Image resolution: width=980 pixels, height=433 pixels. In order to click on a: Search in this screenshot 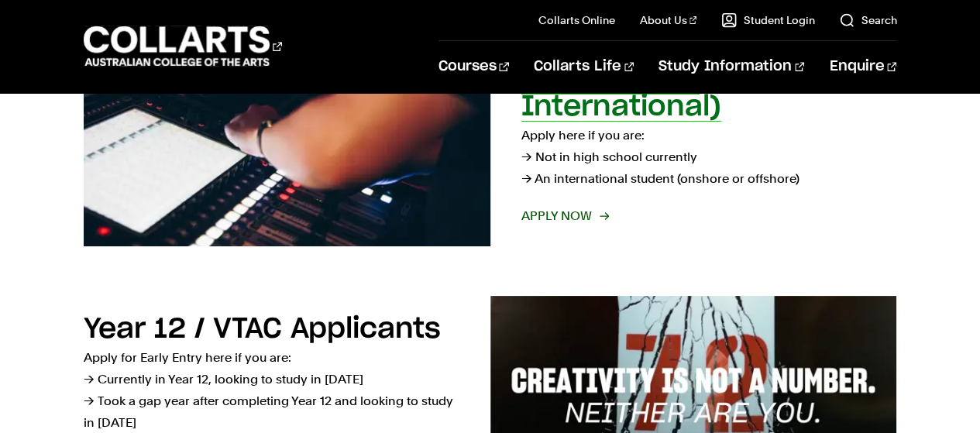, I will do `click(867, 20)`.